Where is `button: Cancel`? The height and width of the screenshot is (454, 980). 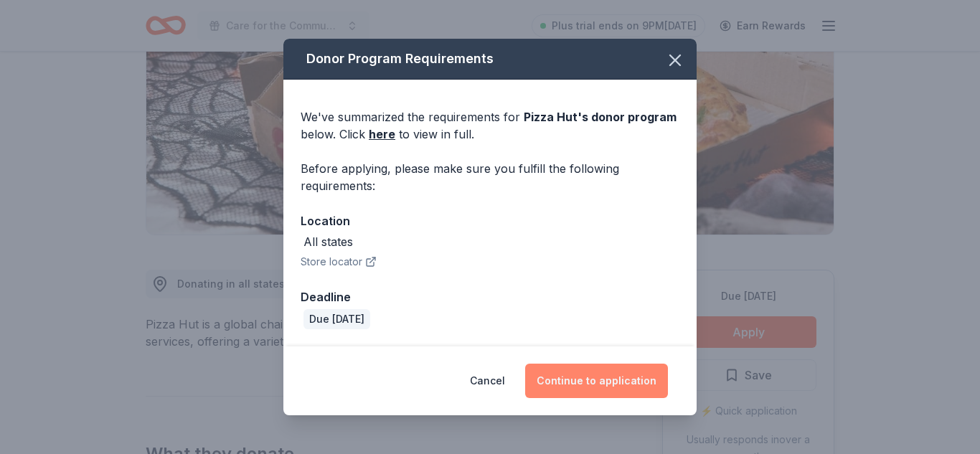
button: Cancel is located at coordinates (487, 381).